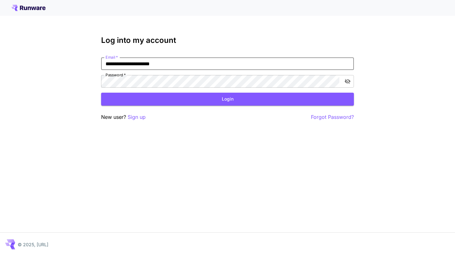  I want to click on p: Sign up, so click(136, 117).